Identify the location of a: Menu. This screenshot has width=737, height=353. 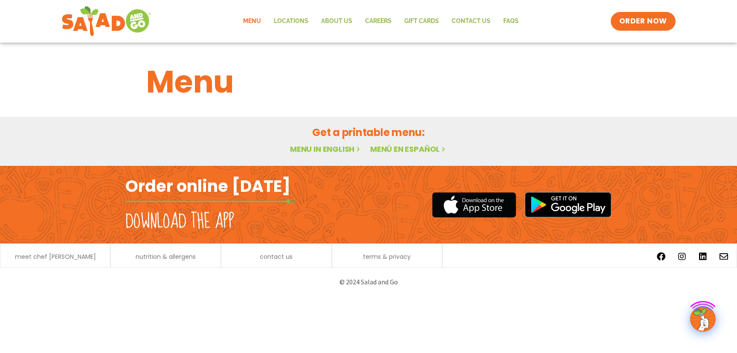
(252, 21).